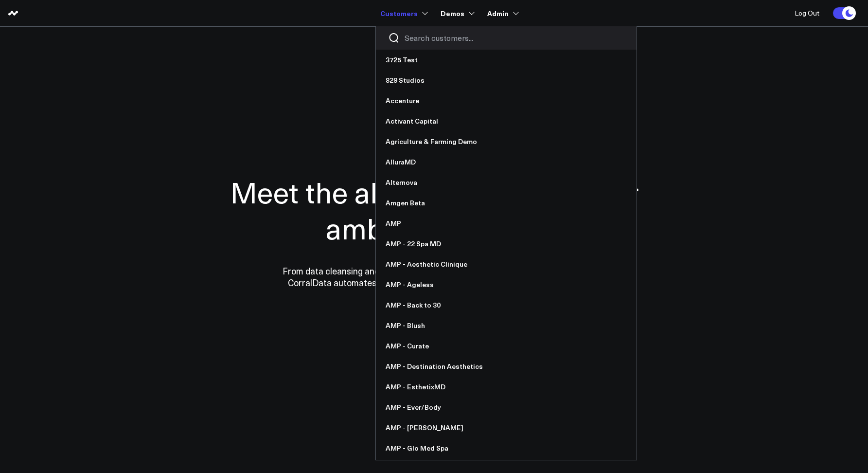 This screenshot has height=473, width=868. I want to click on a: AMP - Aesthetic Clinique, so click(507, 265).